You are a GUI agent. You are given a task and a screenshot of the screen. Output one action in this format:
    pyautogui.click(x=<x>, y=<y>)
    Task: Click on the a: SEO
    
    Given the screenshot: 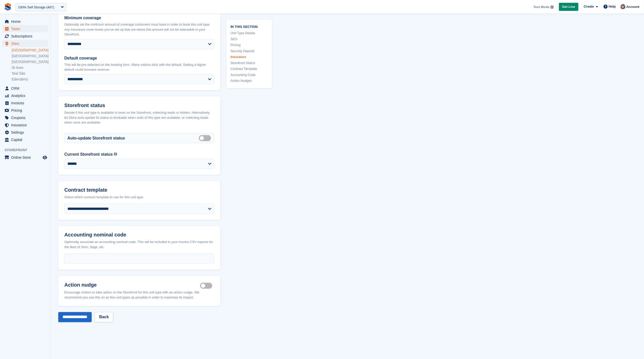 What is the action you would take?
    pyautogui.click(x=249, y=39)
    